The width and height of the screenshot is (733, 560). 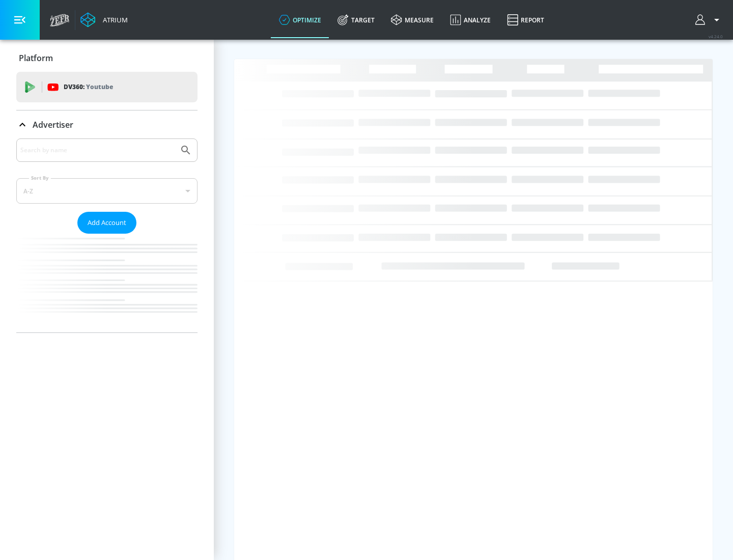 What do you see at coordinates (107, 283) in the screenshot?
I see `nav: list of Advertiser` at bounding box center [107, 283].